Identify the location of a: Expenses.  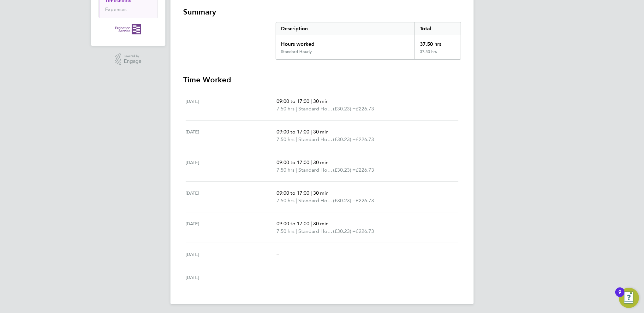
(116, 9).